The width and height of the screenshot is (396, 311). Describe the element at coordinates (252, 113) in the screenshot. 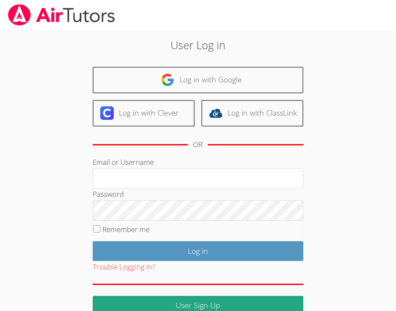

I see `a: Log in with ClassLink` at that location.